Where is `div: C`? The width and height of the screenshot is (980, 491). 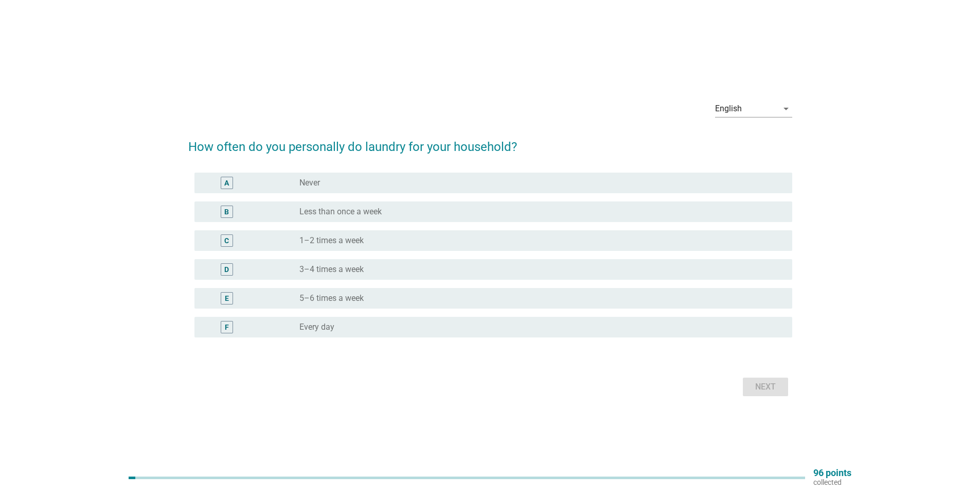
div: C is located at coordinates (226, 240).